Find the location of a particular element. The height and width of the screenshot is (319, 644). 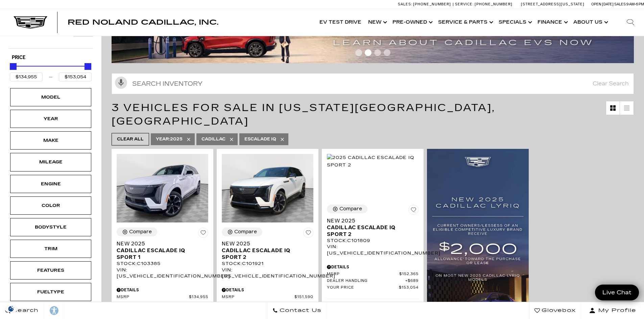

span: ESCALADE IQ is located at coordinates (260, 139).